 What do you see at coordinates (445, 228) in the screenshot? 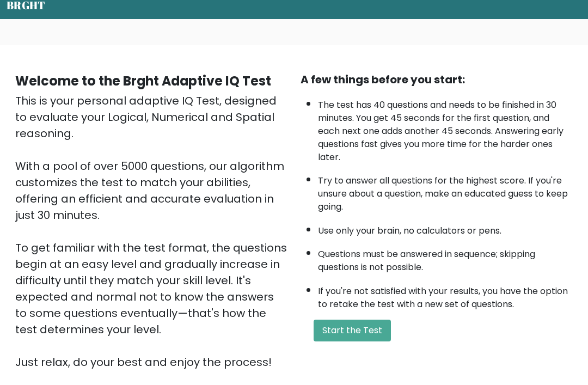
I see `li: Use only your brain, no calculators or pens.` at bounding box center [445, 228].